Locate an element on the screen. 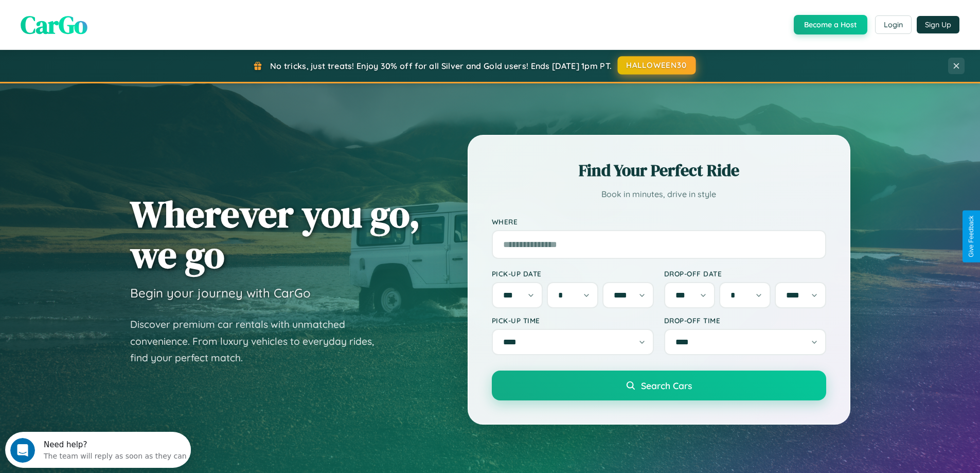 This screenshot has width=980, height=473. button: Sign Up is located at coordinates (938, 24).